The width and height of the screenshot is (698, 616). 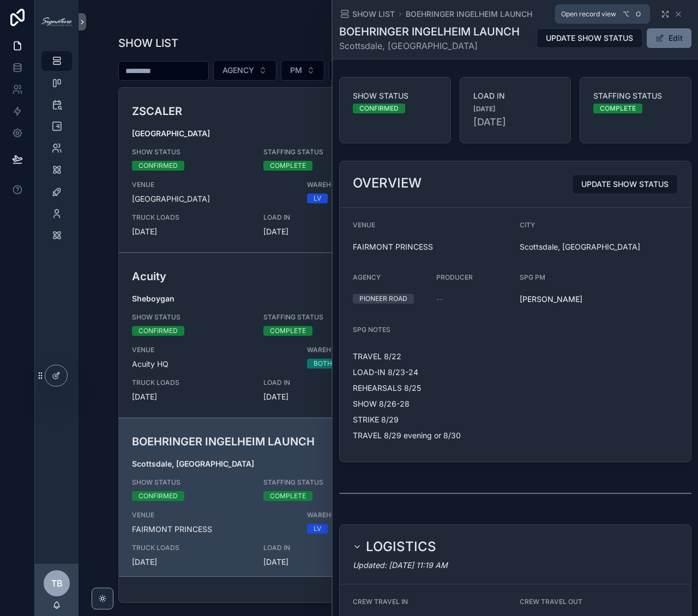 I want to click on p: TRAVEL 8/29 evening or 8/30, so click(x=432, y=435).